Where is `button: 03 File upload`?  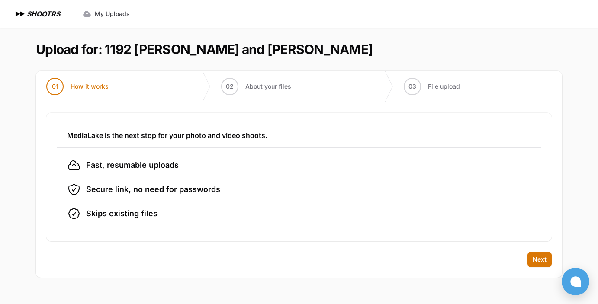 button: 03 File upload is located at coordinates (432, 87).